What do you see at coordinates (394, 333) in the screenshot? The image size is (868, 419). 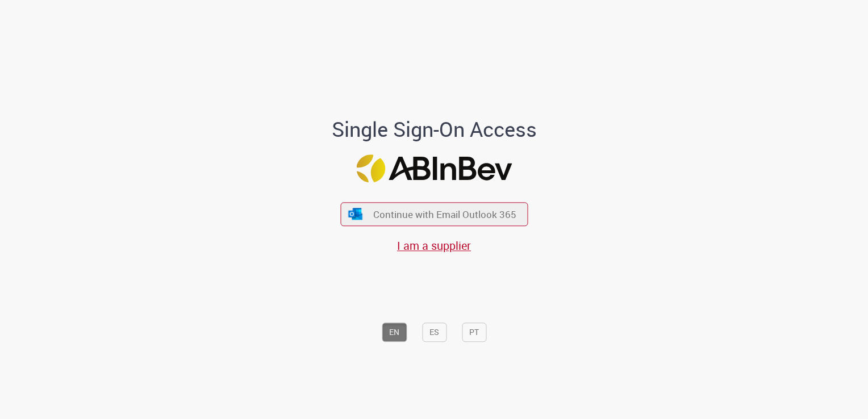 I see `button: EN` at bounding box center [394, 333].